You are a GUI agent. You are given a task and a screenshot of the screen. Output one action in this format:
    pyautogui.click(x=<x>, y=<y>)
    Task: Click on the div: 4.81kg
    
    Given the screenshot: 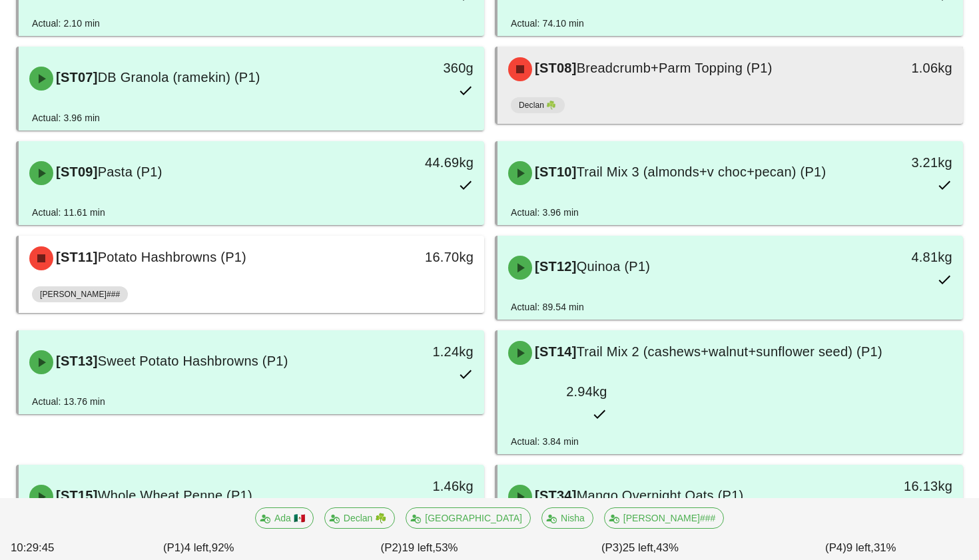 What is the action you would take?
    pyautogui.click(x=903, y=257)
    